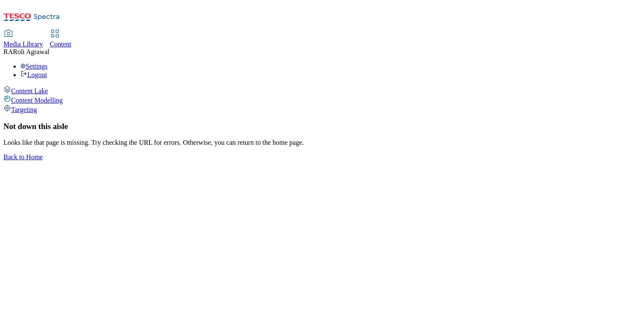  I want to click on span: Media Library, so click(23, 44).